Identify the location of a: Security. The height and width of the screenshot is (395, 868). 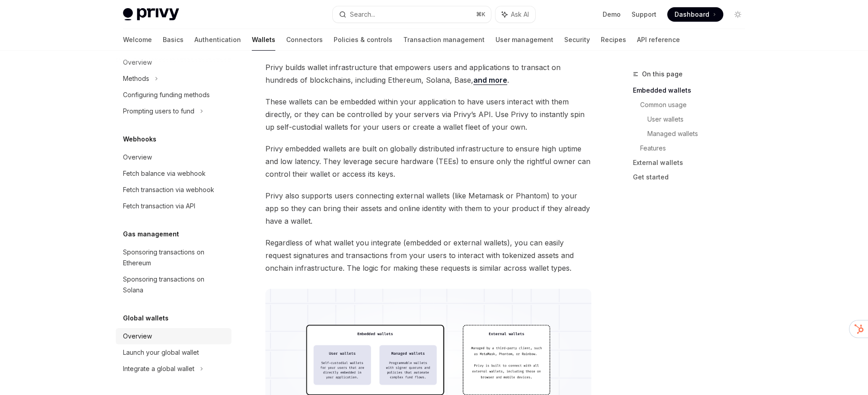
(577, 40).